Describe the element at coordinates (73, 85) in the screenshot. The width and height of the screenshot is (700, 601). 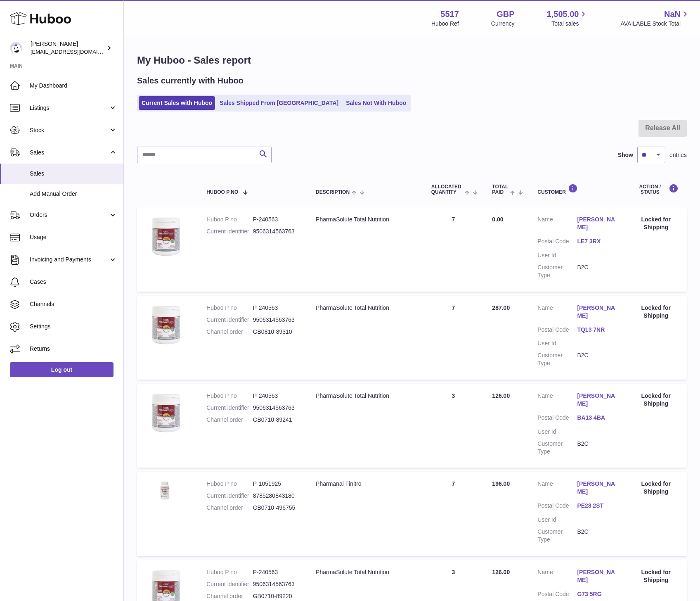
I see `span: My Dashboard` at that location.